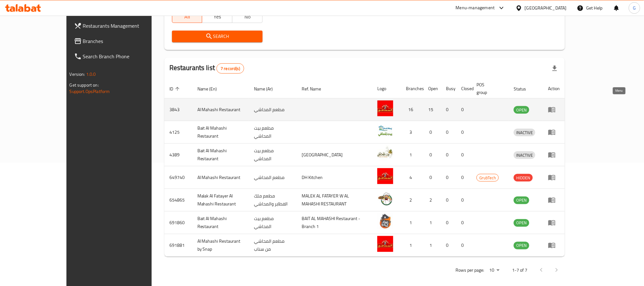  What do you see at coordinates (179, 245) in the screenshot?
I see `td: 691881` at bounding box center [179, 245].